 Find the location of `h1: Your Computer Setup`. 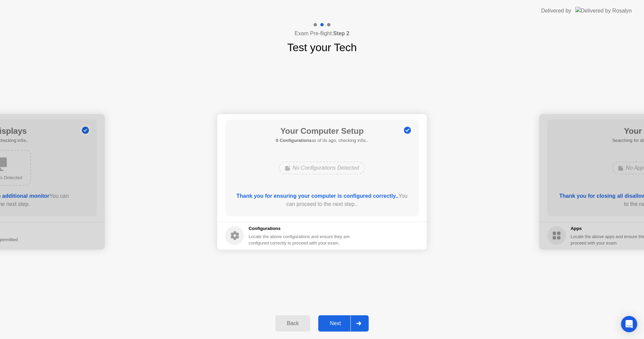

h1: Your Computer Setup is located at coordinates (322, 131).